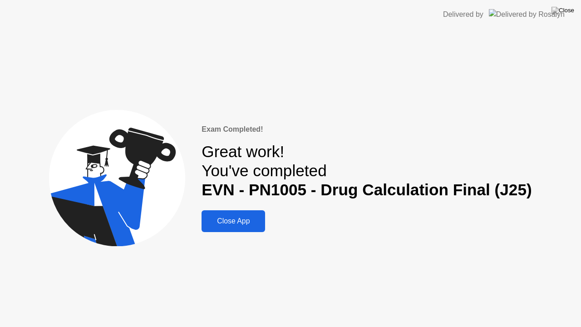 The height and width of the screenshot is (327, 581). What do you see at coordinates (366, 189) in the screenshot?
I see `b: EVN - PN1005 - Drug Calculation Final (J25)` at bounding box center [366, 189].